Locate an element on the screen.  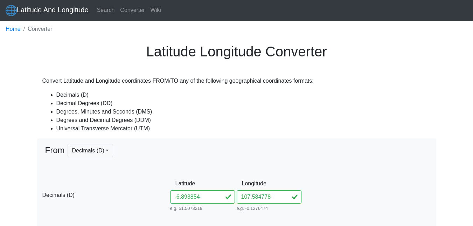
a: Wiki is located at coordinates (156, 10).